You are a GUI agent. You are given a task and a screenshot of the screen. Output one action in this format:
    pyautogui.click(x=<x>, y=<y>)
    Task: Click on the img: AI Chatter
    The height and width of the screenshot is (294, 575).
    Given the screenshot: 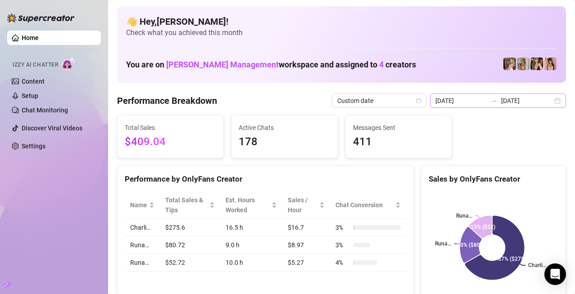 What is the action you would take?
    pyautogui.click(x=68, y=63)
    